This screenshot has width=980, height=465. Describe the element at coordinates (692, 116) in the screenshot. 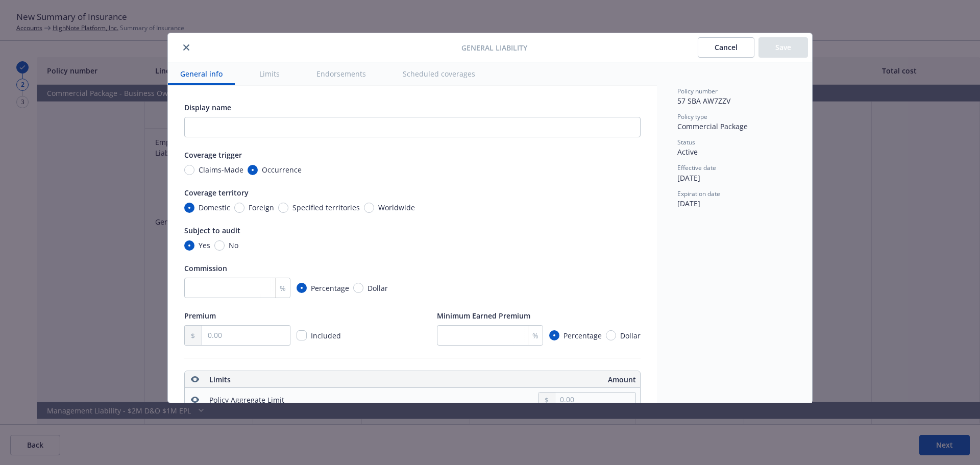

I see `span: Policy type` at that location.